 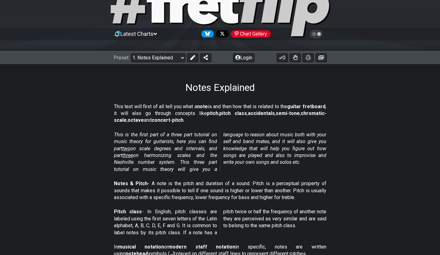 What do you see at coordinates (251, 34) in the screenshot?
I see `div: Chart Gallery` at bounding box center [251, 34].